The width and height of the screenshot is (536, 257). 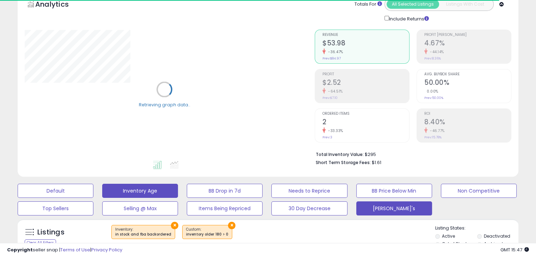 I want to click on div: Include Returns, so click(x=408, y=18).